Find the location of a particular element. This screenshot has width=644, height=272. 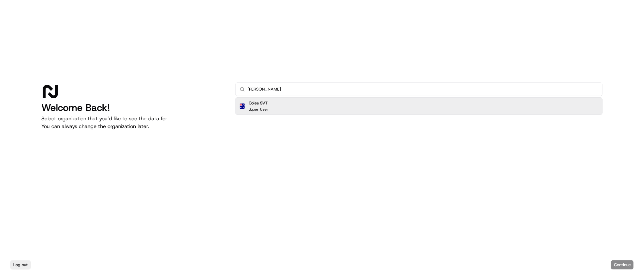

p: Select organization that you’d like to see the data for. You can always change the organization l... is located at coordinates (133, 123).